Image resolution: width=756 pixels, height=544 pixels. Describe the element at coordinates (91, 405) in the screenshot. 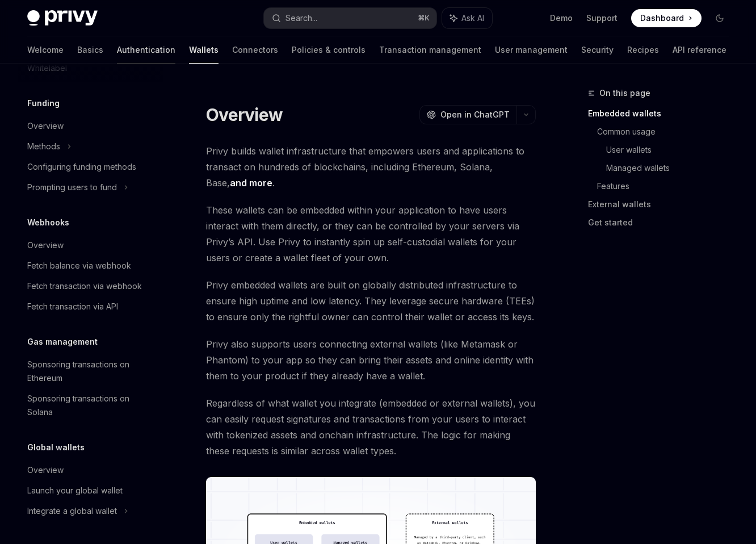

I see `a: Sponsoring transactions on Solana` at that location.